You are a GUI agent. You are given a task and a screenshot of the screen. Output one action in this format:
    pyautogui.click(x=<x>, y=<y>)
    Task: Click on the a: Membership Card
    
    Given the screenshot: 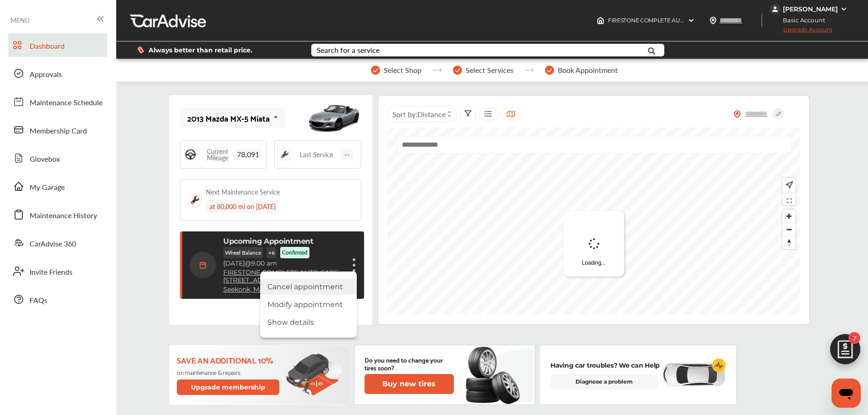 What is the action you would take?
    pyautogui.click(x=57, y=130)
    